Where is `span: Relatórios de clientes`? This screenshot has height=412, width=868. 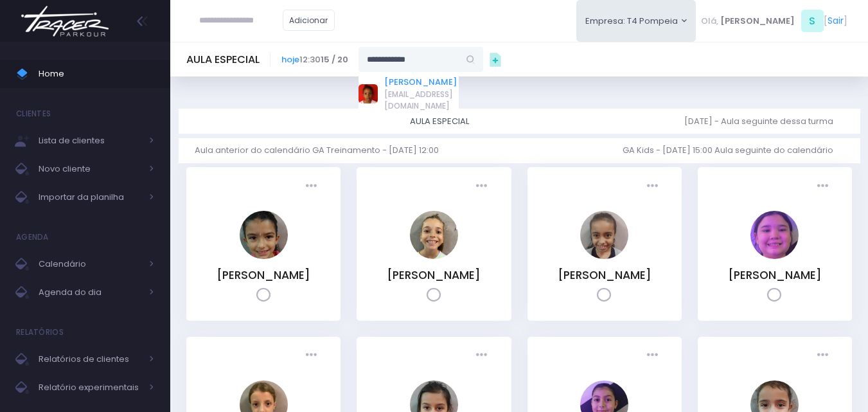
span: Relatórios de clientes is located at coordinates (90, 360).